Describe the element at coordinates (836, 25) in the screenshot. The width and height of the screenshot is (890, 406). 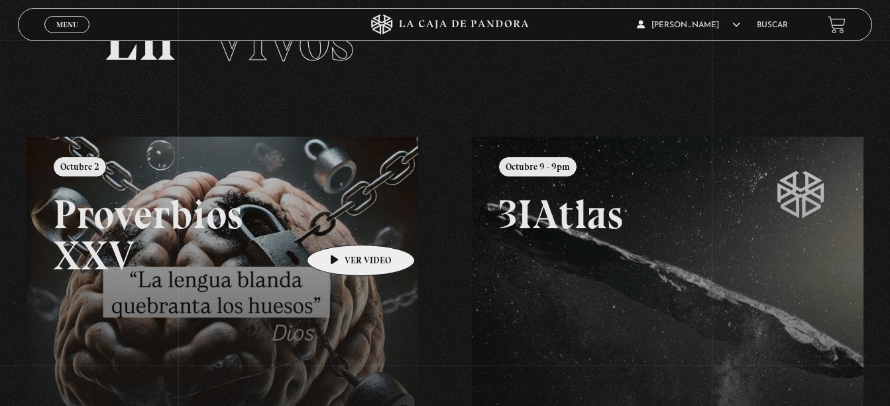
I see `a: View your shopping cart` at that location.